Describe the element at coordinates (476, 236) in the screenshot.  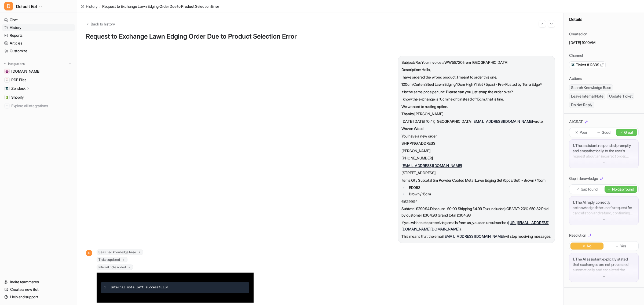
I see `p: This means that the email will stop receiving messages.` at that location.